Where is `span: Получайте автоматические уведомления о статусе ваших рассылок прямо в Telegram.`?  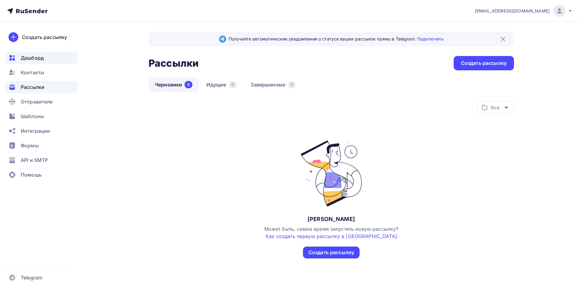
span: Получайте автоматические уведомления о статусе ваших рассылок прямо в Telegram. is located at coordinates (336, 39).